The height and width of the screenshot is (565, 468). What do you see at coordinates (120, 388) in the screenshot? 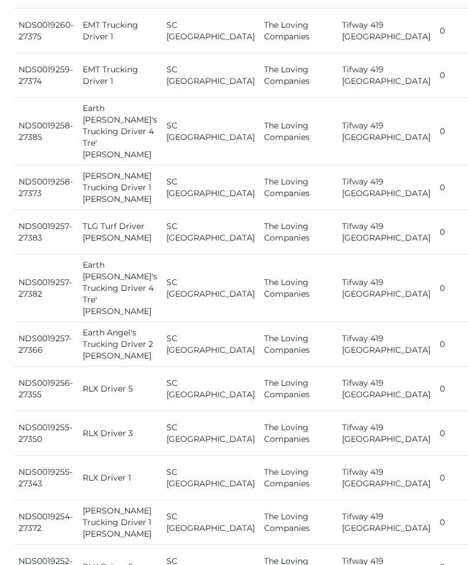
I see `td: RLX Driver 5` at bounding box center [120, 388].